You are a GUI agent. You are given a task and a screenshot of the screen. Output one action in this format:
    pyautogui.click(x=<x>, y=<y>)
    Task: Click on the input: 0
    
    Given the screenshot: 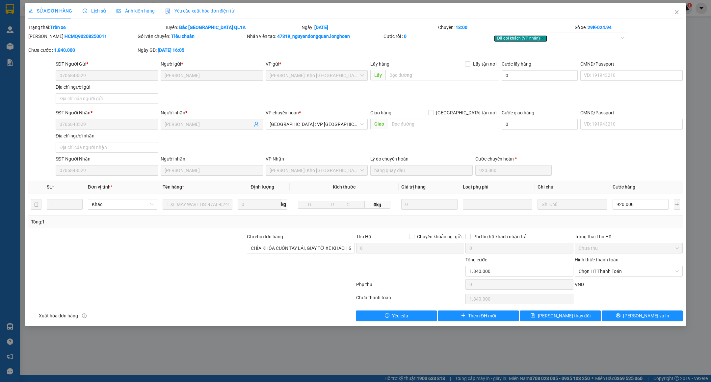 What is the action you would take?
    pyautogui.click(x=429, y=204)
    